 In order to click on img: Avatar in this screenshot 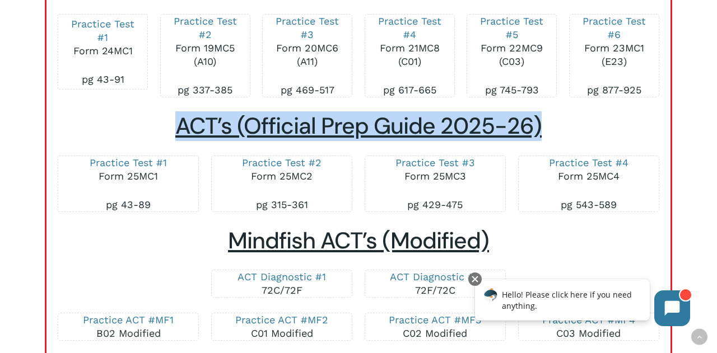, I will do `click(27, 25)`.